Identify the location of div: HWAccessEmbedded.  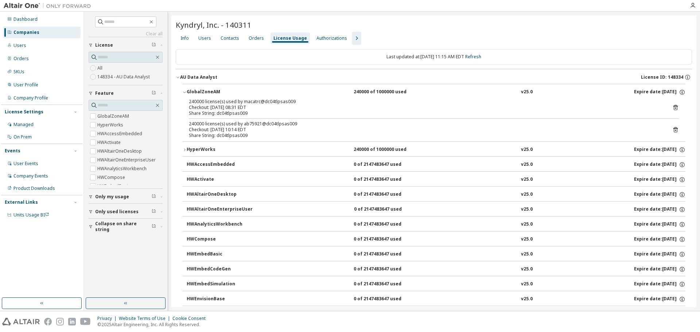
(220, 165).